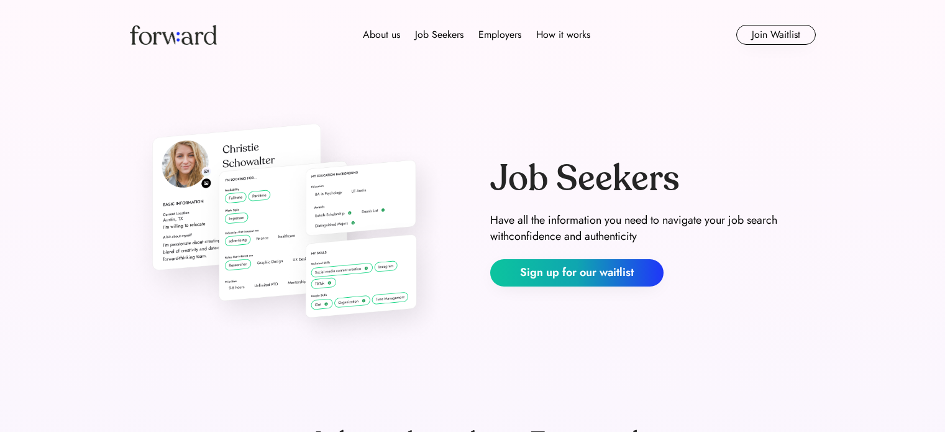  Describe the element at coordinates (653, 228) in the screenshot. I see `div: Have all the information you need to navigate your job search withconfidence and authenticity` at that location.